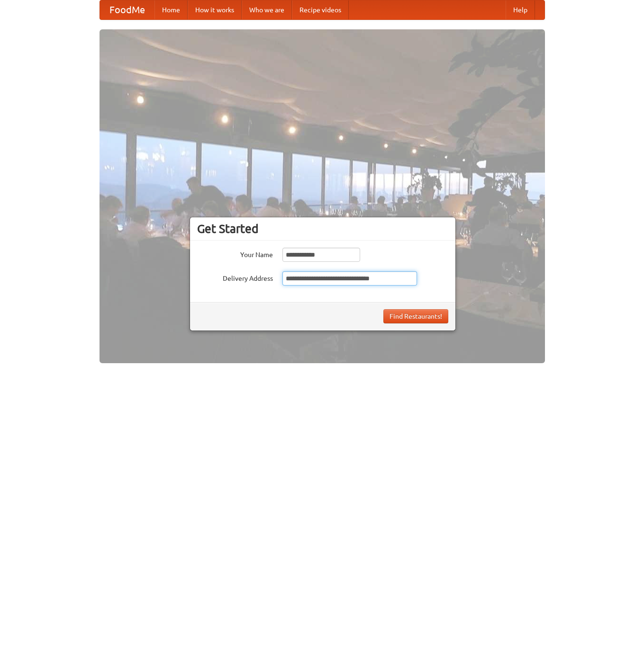 The width and height of the screenshot is (644, 670). What do you see at coordinates (520, 10) in the screenshot?
I see `a: Help` at bounding box center [520, 10].